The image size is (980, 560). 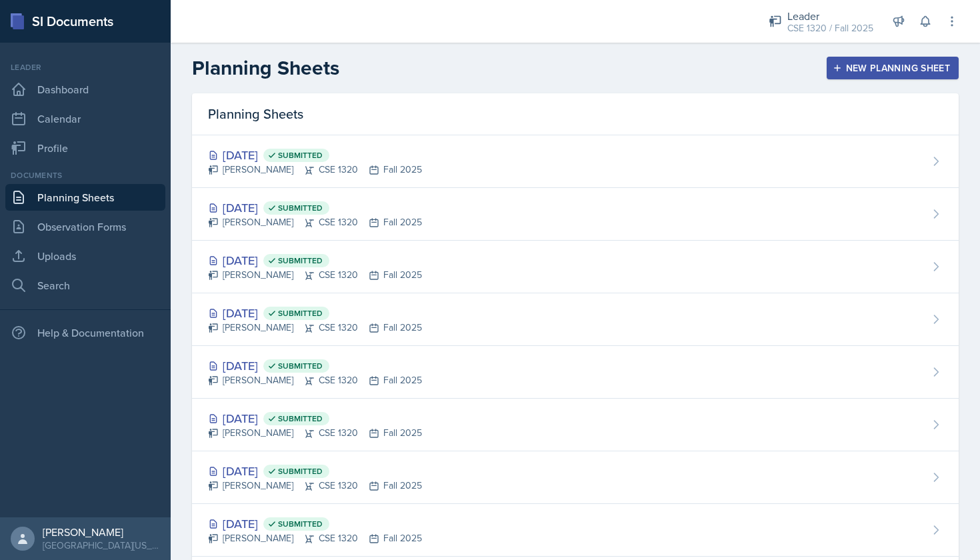 What do you see at coordinates (86, 148) in the screenshot?
I see `a: Profile` at bounding box center [86, 148].